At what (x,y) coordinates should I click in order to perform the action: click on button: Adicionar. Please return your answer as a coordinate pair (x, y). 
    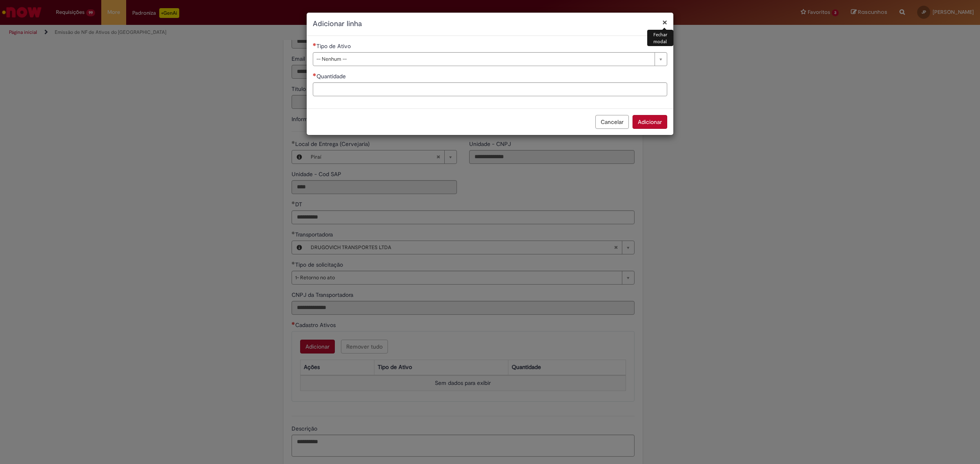
    Looking at the image, I should click on (649, 122).